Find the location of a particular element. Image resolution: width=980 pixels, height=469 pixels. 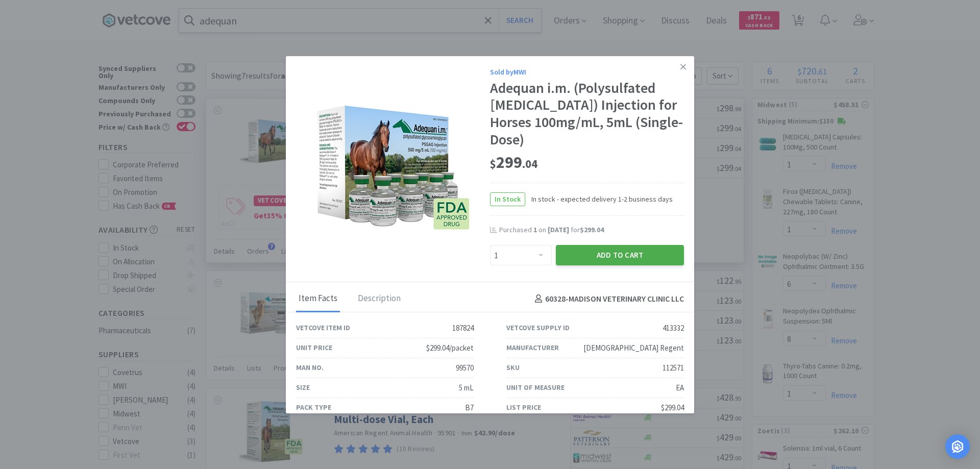

div: Unit of Measure is located at coordinates (536, 388).